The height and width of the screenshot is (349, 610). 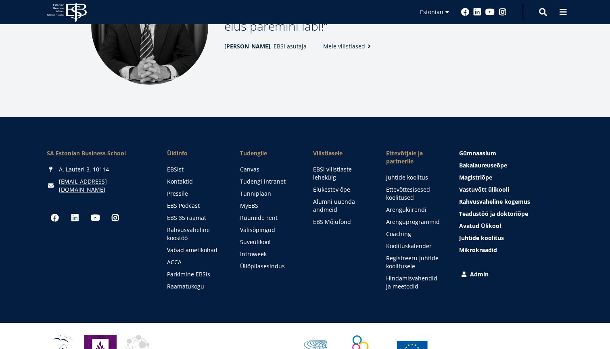 What do you see at coordinates (195, 206) in the screenshot?
I see `a: EBS Podcast` at bounding box center [195, 206].